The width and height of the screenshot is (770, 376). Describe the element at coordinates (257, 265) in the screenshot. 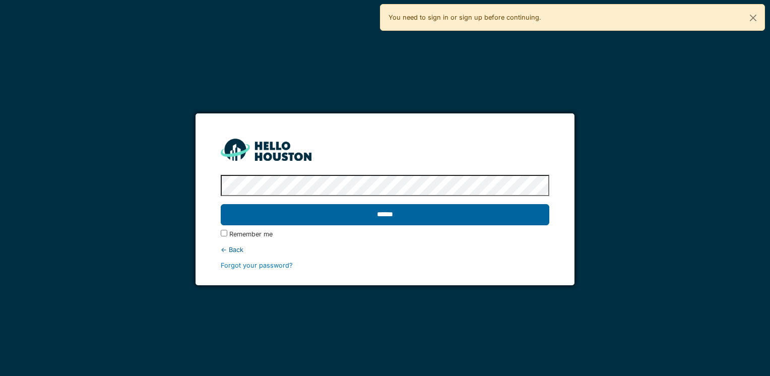

I see `a: Forgot your password?` at that location.